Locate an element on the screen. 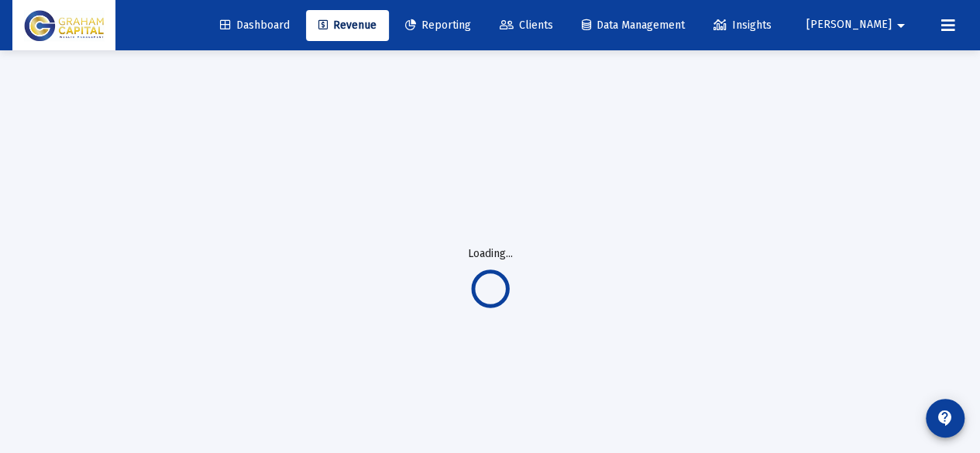  span: Data Management is located at coordinates (633, 24).